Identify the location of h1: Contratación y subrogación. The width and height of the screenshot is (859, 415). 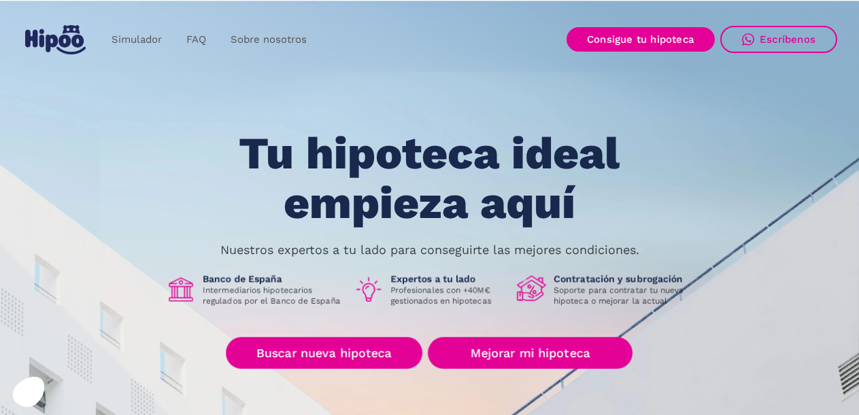
(623, 279).